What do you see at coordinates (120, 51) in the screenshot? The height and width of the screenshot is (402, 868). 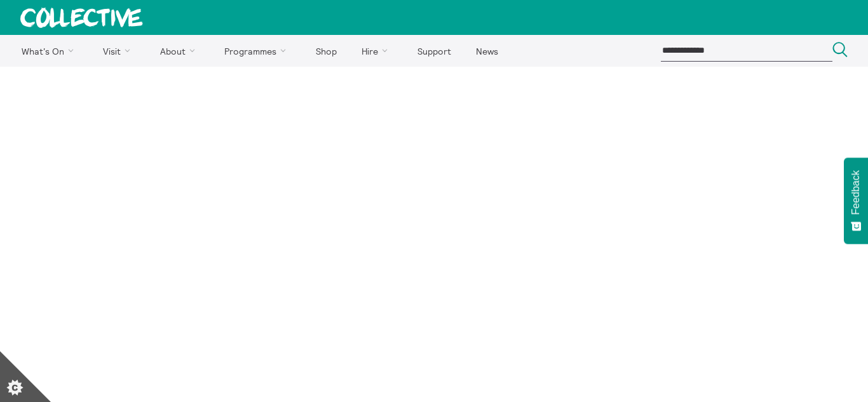 I see `a: Visit` at bounding box center [120, 51].